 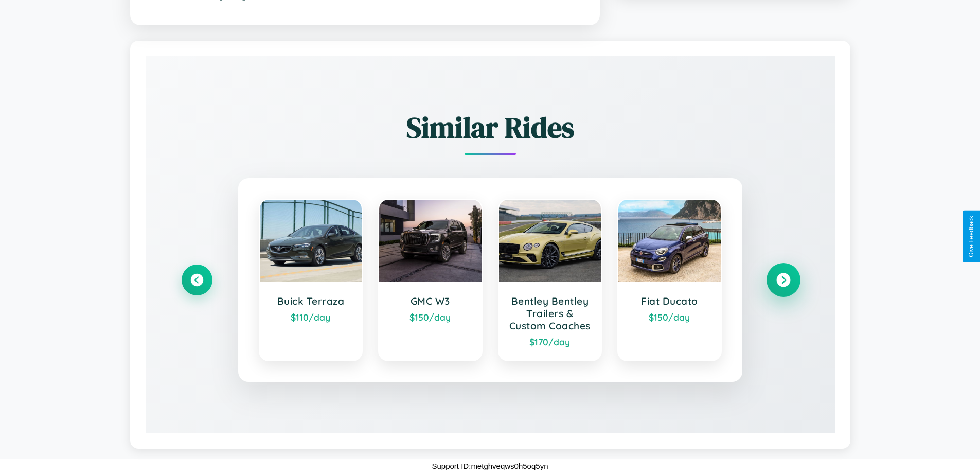 I want to click on h2: Similar Rides, so click(x=490, y=127).